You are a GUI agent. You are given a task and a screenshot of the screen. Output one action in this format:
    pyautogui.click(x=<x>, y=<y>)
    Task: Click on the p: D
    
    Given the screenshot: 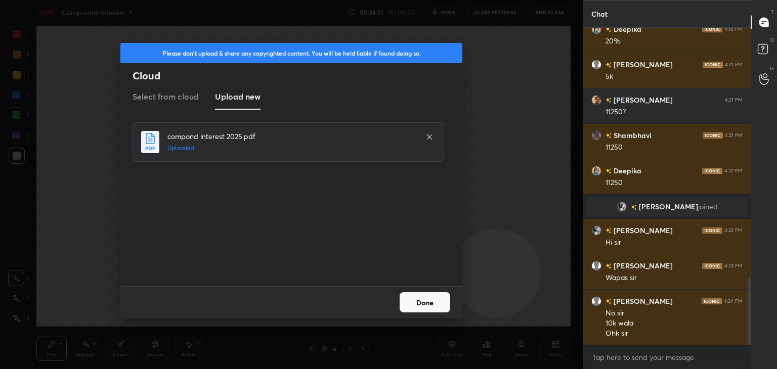 What is the action you would take?
    pyautogui.click(x=772, y=40)
    